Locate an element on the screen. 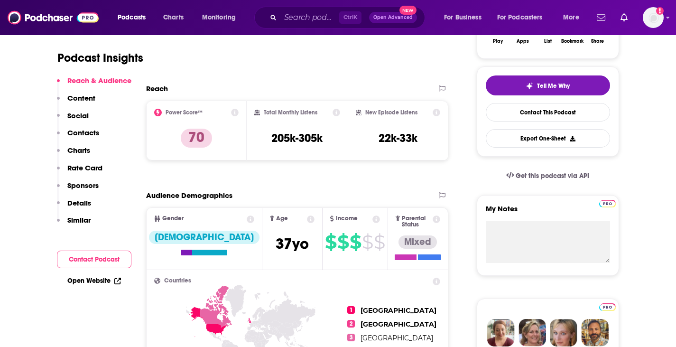  span: Parental Status is located at coordinates (416, 221).